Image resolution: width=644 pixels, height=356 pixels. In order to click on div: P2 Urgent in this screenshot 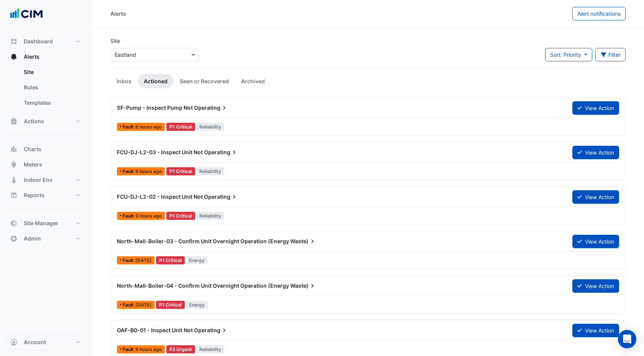, I will do `click(181, 349)`.